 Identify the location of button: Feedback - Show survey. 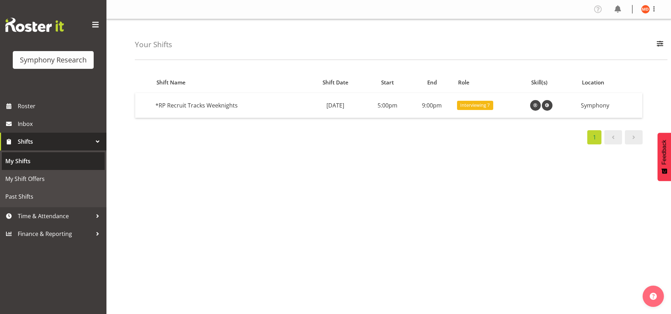
(664, 157).